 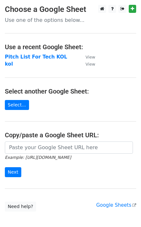 What do you see at coordinates (20, 207) in the screenshot?
I see `a: Need help?` at bounding box center [20, 207].